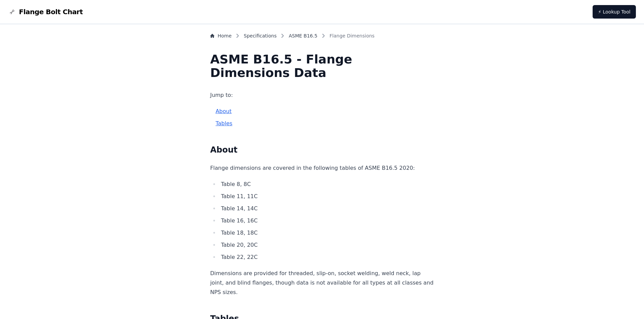 This screenshot has height=319, width=644. I want to click on li: Table 14, 14C, so click(326, 209).